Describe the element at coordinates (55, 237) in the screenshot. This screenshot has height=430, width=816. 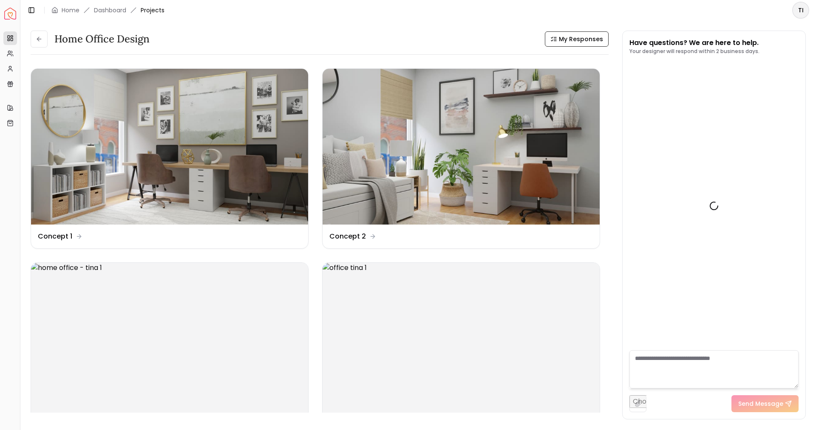
I see `dd: Concept 1` at that location.